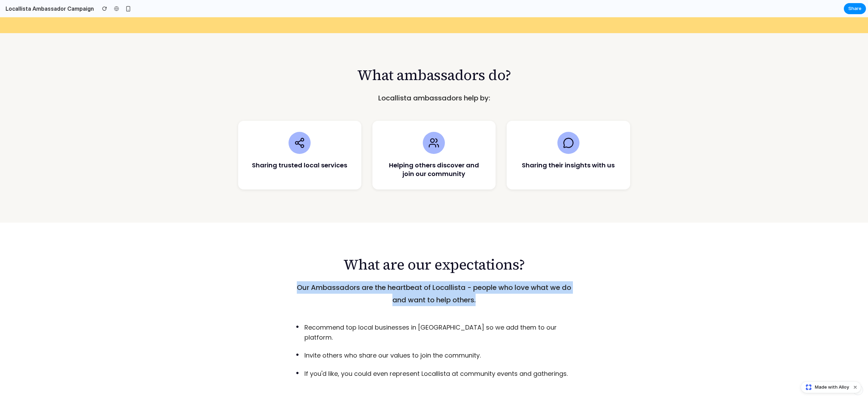 Image resolution: width=868 pixels, height=400 pixels. I want to click on h3: Helping others discover and join our community, so click(434, 152).